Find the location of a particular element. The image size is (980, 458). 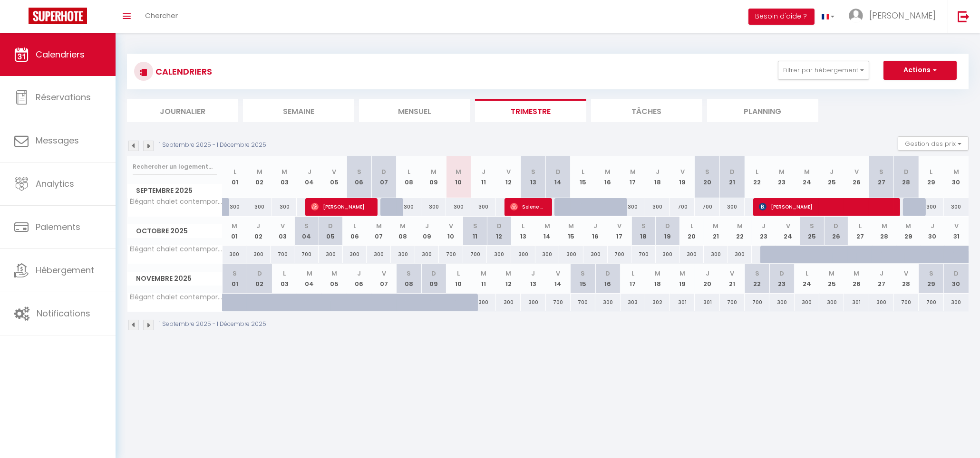

th: 11 is located at coordinates (475, 231).